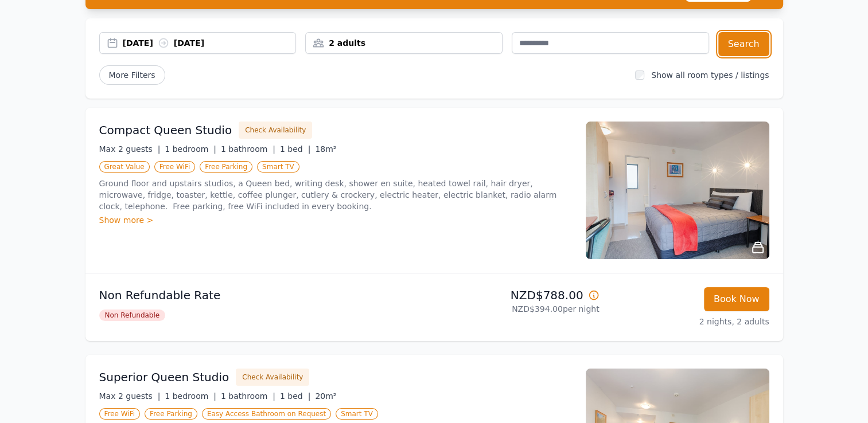 This screenshot has width=868, height=423. I want to click on span: 20m², so click(325, 397).